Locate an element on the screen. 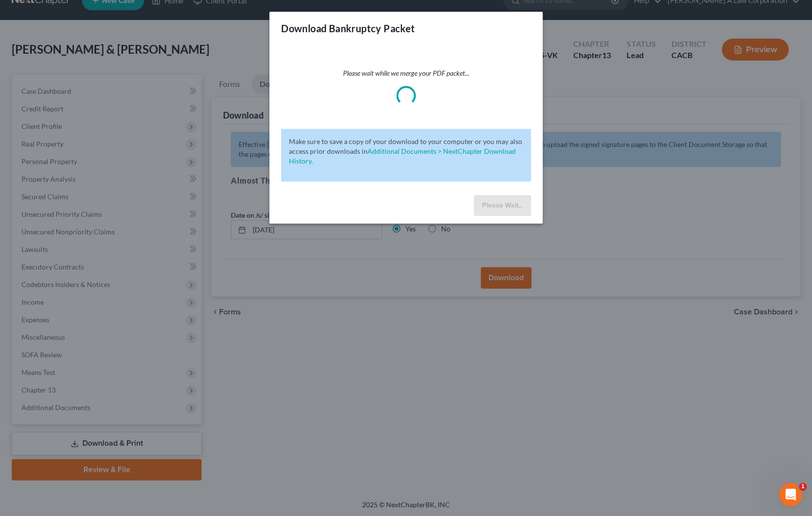  button: Please Wait... is located at coordinates (502, 205).